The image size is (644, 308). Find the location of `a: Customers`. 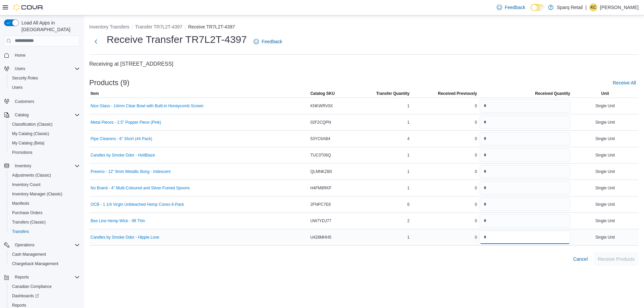

a: Customers is located at coordinates (25, 102).